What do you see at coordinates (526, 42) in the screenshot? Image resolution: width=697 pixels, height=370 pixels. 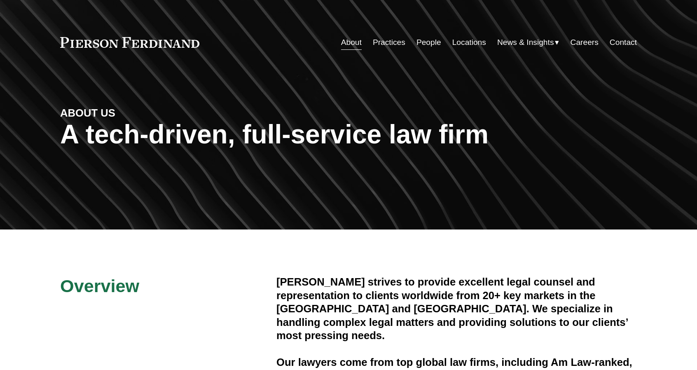 I see `span: News & Insights` at bounding box center [526, 42].